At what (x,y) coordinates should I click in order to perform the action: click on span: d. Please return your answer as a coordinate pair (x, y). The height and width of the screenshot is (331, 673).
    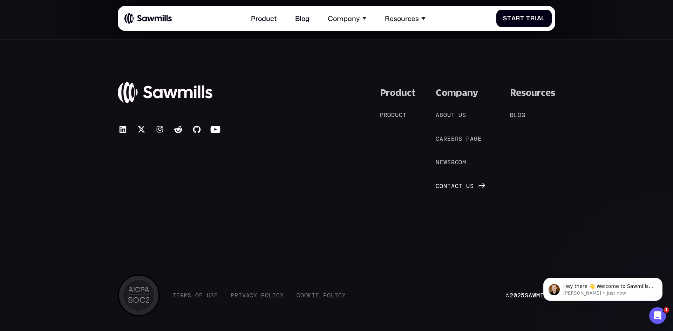
    Looking at the image, I should click on (393, 115).